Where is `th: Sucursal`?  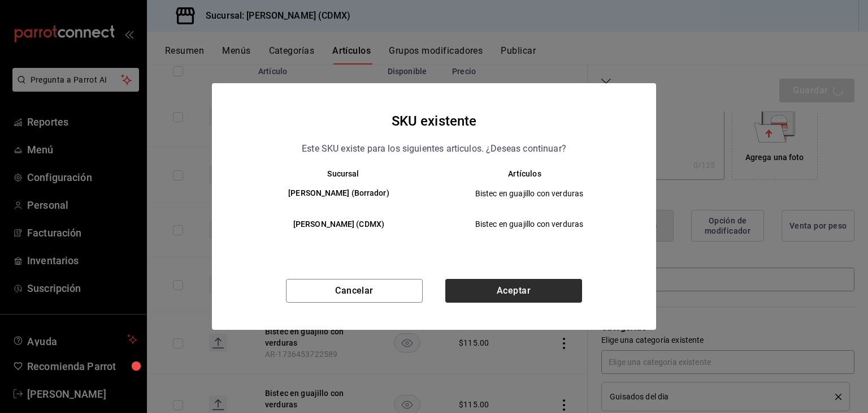 th: Sucursal is located at coordinates (334, 174).